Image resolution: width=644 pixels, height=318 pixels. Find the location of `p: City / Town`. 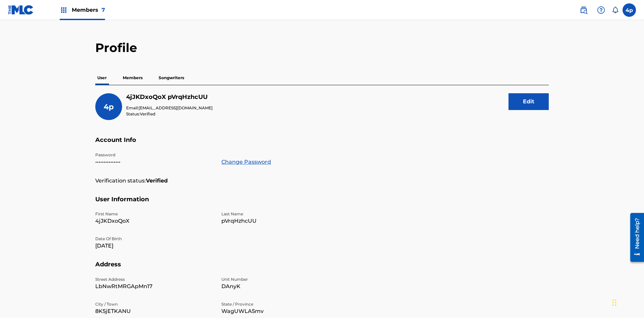

p: City / Town is located at coordinates (154, 304).